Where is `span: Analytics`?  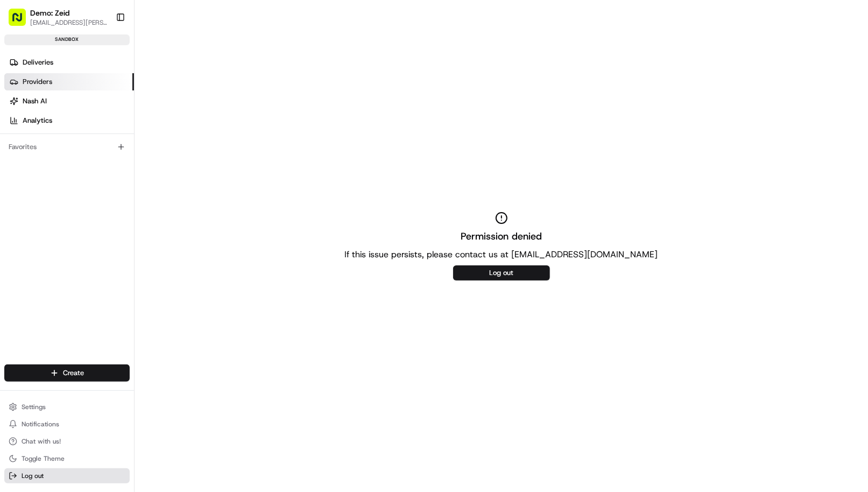
span: Analytics is located at coordinates (37, 121).